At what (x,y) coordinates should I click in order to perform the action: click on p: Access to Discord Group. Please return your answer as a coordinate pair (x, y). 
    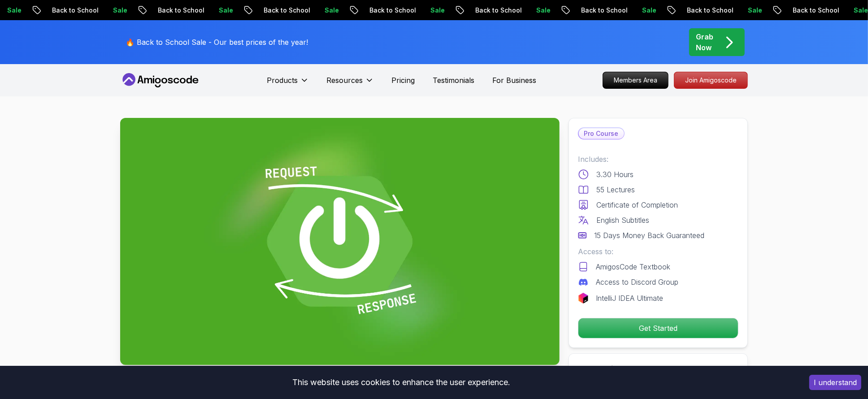
    Looking at the image, I should click on (637, 283).